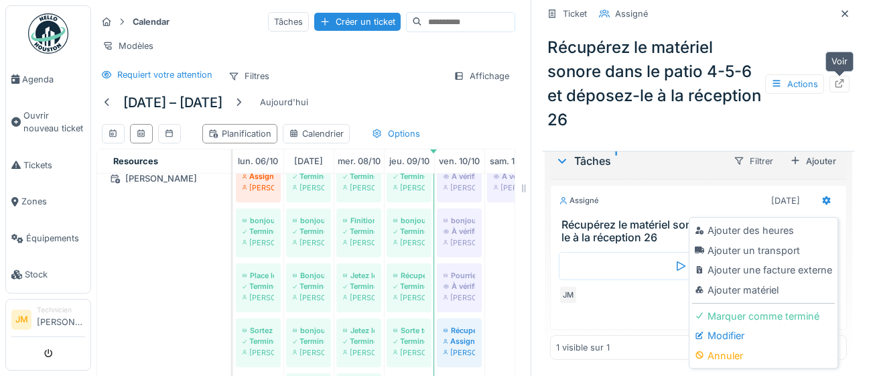 Image resolution: width=871 pixels, height=376 pixels. Describe the element at coordinates (763, 270) in the screenshot. I see `div: Ajouter une facture externe` at that location.